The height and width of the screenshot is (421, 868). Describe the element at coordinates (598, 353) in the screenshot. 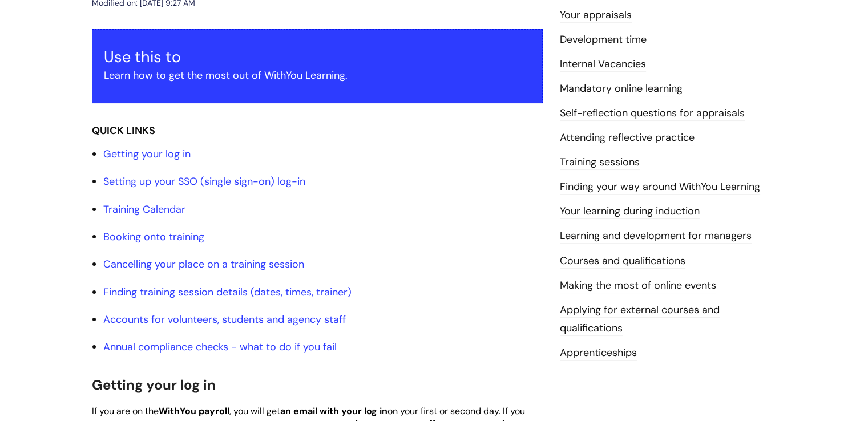

I see `a: Apprenticeships` at that location.